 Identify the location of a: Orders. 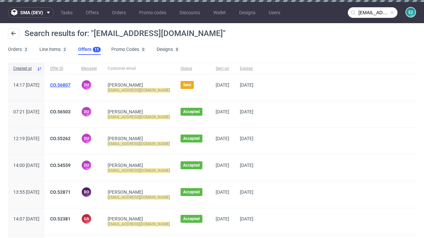
(119, 13).